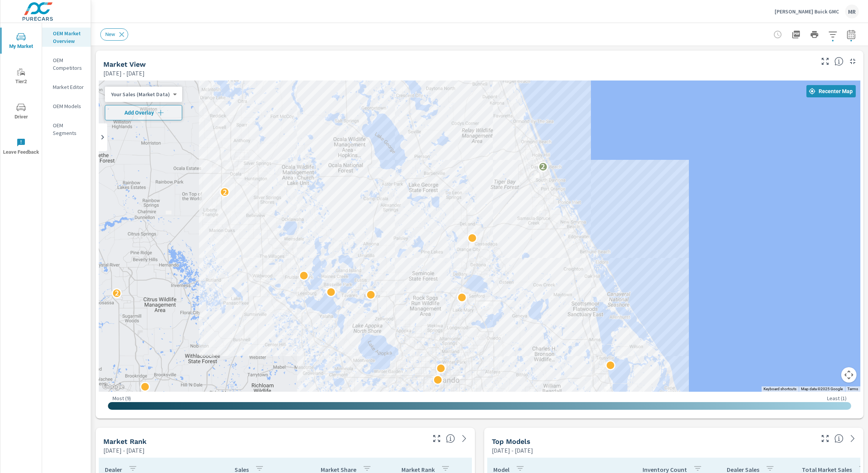 This screenshot has height=473, width=868. I want to click on div: OEM Competitors, so click(67, 64).